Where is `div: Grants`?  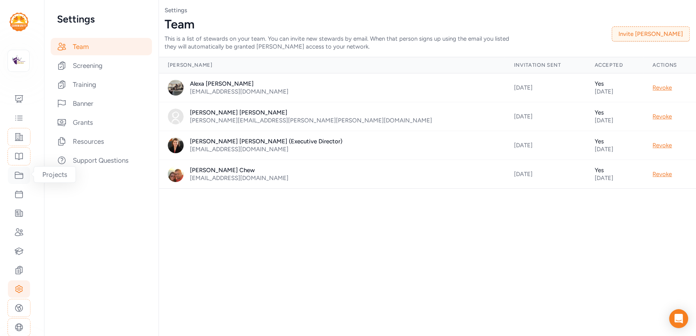 div: Grants is located at coordinates (101, 123).